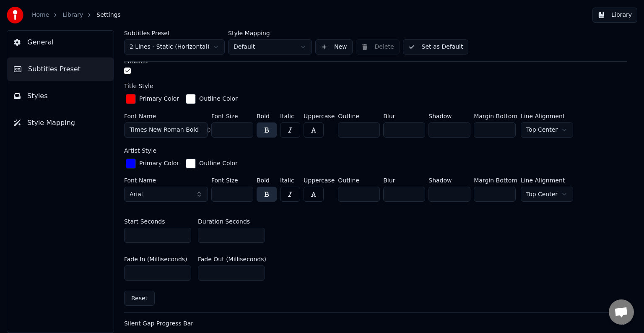 The width and height of the screenshot is (644, 333). What do you see at coordinates (144, 221) in the screenshot?
I see `label: Start Seconds` at bounding box center [144, 221].